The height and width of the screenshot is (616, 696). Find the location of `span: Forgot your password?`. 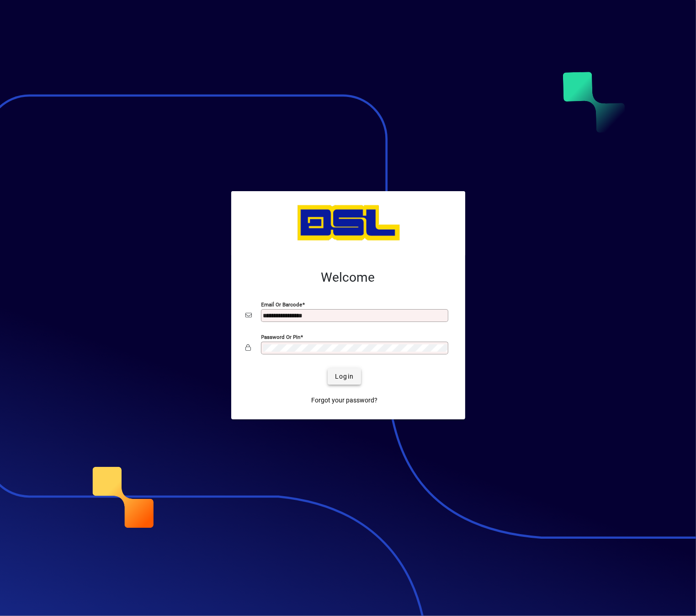

span: Forgot your password? is located at coordinates (344, 399).